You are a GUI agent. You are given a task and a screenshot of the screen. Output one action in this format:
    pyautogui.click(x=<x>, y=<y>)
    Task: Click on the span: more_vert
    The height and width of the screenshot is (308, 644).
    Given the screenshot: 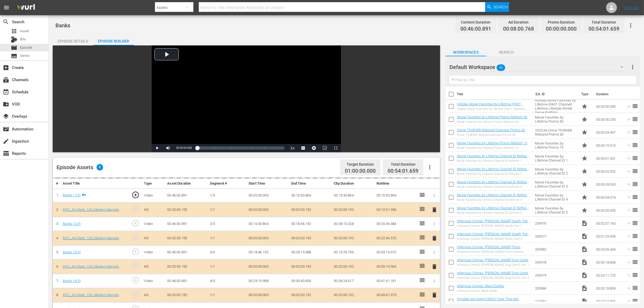 What is the action you would take?
    pyautogui.click(x=633, y=67)
    